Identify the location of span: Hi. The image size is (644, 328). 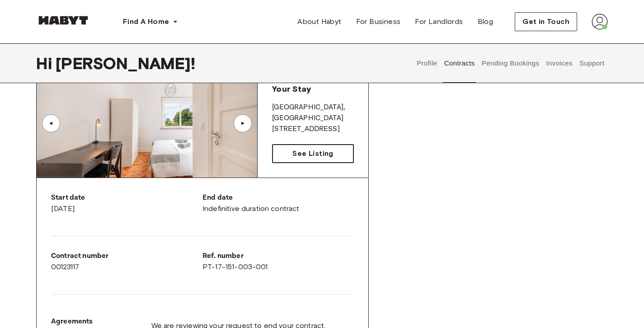
(46, 63).